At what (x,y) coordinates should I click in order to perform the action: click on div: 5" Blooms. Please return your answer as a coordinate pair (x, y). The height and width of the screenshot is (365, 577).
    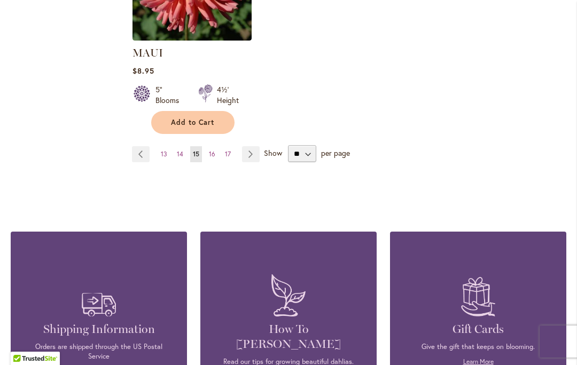
    Looking at the image, I should click on (170, 95).